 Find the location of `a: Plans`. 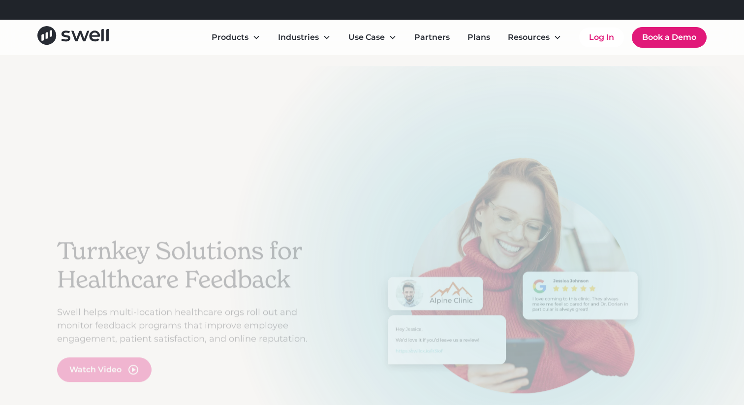

a: Plans is located at coordinates (479, 37).